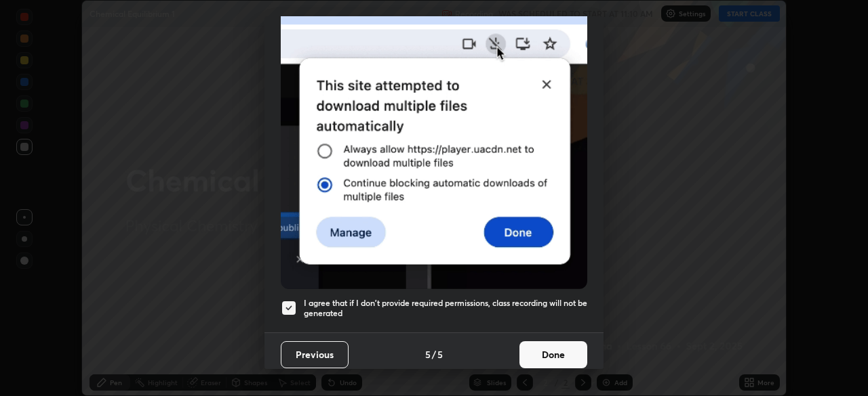 The width and height of the screenshot is (868, 396). What do you see at coordinates (446, 308) in the screenshot?
I see `h5: I agree that if I don't provide required permissions, class recording will not be generated` at bounding box center [446, 308].